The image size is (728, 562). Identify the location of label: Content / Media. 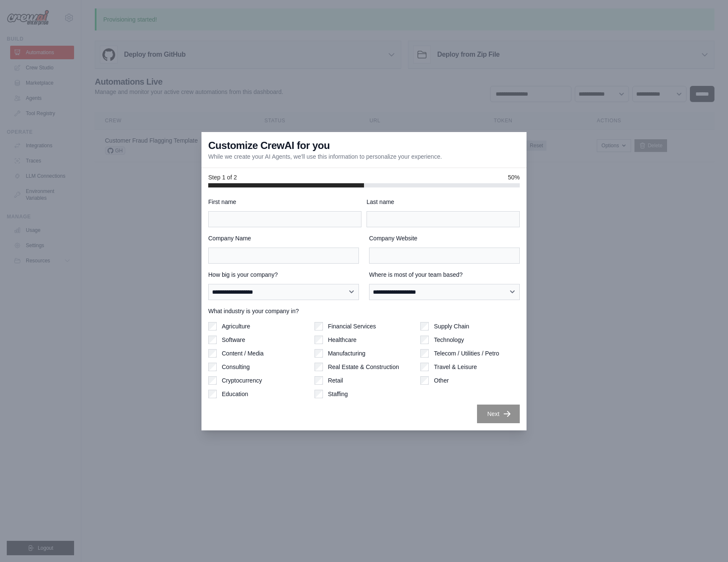
(243, 353).